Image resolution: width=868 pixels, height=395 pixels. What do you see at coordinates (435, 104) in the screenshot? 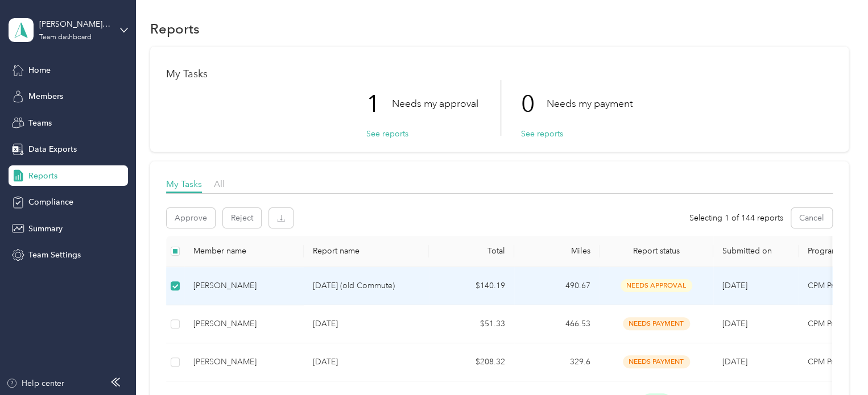
I see `p: Needs my approval` at bounding box center [435, 104].